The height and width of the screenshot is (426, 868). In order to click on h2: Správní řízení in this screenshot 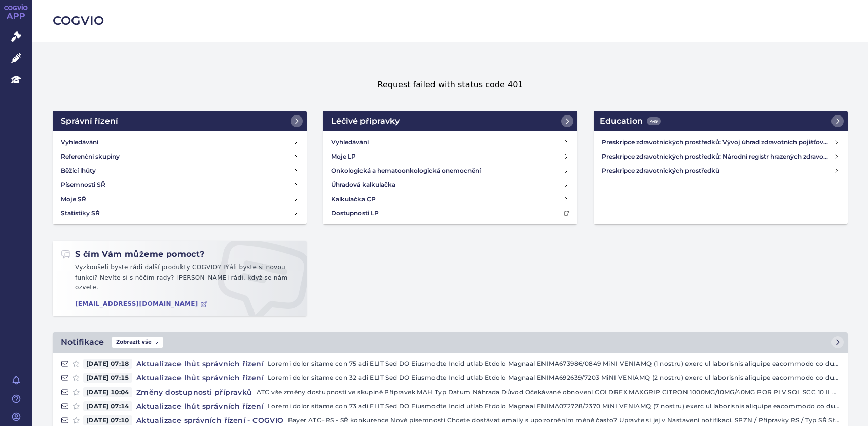, I will do `click(89, 121)`.